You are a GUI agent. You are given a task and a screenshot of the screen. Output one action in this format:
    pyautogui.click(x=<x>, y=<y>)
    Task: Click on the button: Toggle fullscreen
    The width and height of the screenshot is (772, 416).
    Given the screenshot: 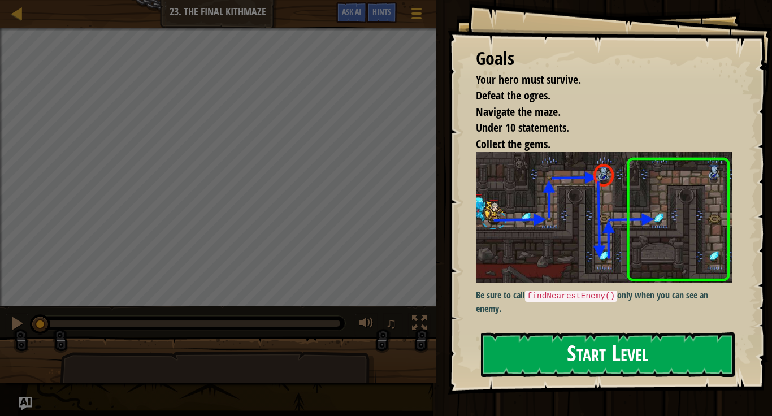 What is the action you would take?
    pyautogui.click(x=419, y=324)
    